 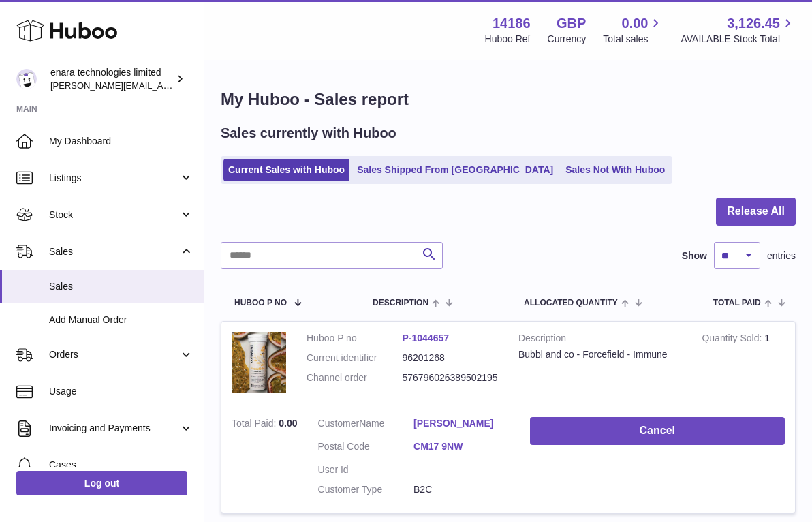 I want to click on span: Add Manual Order, so click(x=121, y=320).